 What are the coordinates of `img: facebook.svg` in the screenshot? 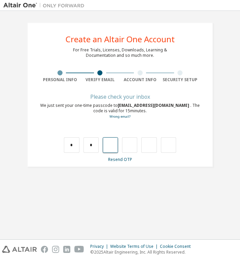 It's located at (44, 249).